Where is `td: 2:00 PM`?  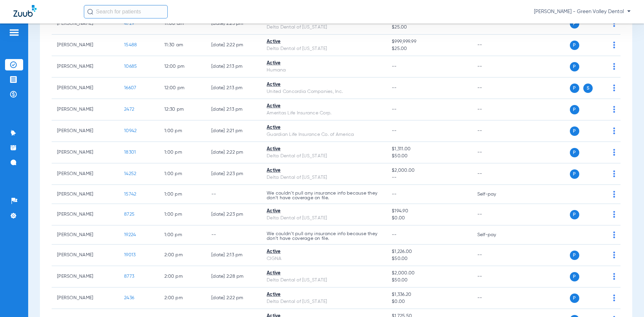 td: 2:00 PM is located at coordinates (182, 255).